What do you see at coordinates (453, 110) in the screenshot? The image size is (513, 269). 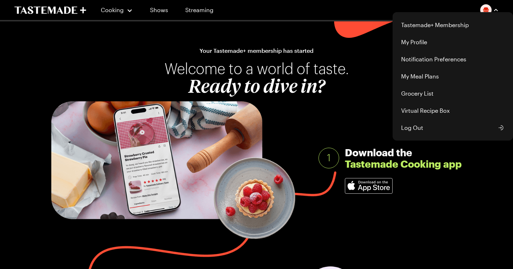 I see `a: Virtual Recipe Box` at bounding box center [453, 110].